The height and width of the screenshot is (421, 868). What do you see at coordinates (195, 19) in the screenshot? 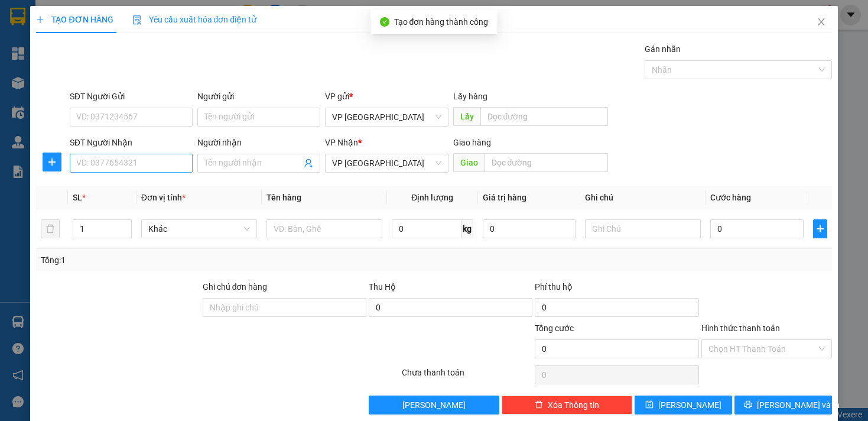
I see `span: Yêu cầu xuất hóa đơn điện tử` at bounding box center [195, 19].